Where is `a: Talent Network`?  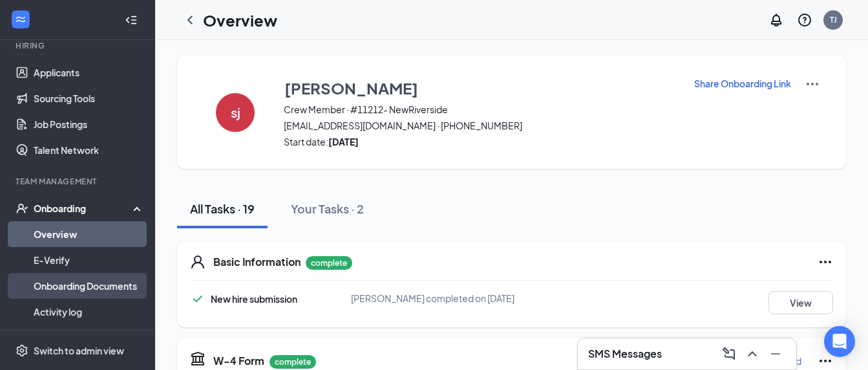
a: Talent Network is located at coordinates (89, 150).